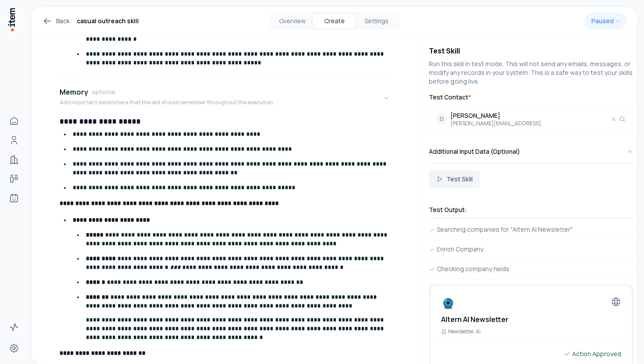 The height and width of the screenshot is (364, 644). What do you see at coordinates (531, 151) in the screenshot?
I see `button: Additional Input Data (Optional)` at bounding box center [531, 151].